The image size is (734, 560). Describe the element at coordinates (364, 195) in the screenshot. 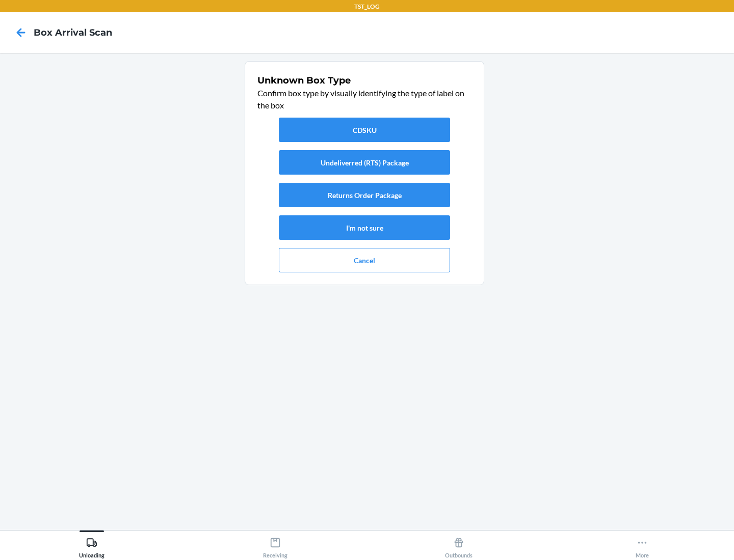

I see `button: Returns Order Package` at that location.